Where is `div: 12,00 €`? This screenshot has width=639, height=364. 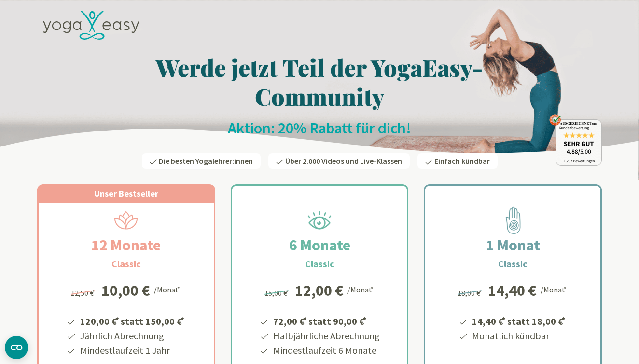
div: 12,00 € is located at coordinates (320, 290).